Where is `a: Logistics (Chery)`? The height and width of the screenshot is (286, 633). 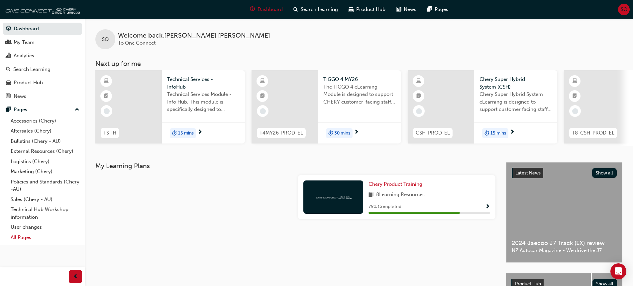 a: Logistics (Chery) is located at coordinates (45, 161).